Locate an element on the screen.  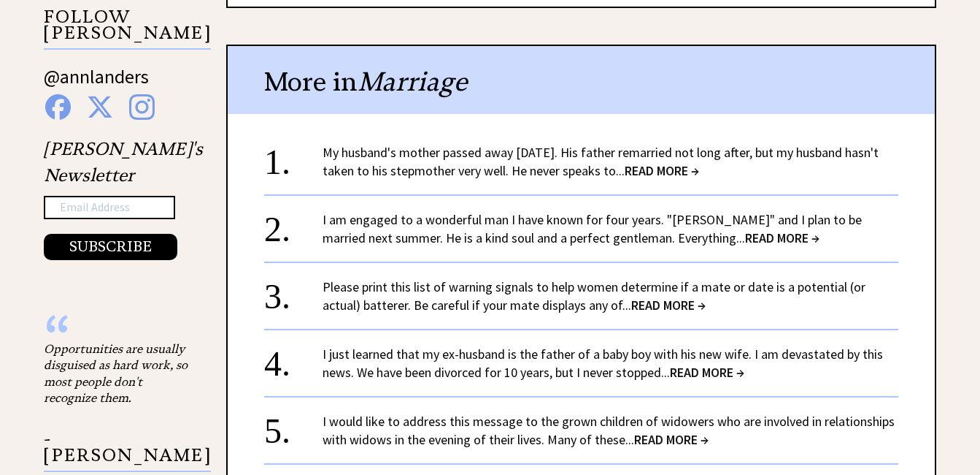
div: 4. is located at coordinates (293, 358).